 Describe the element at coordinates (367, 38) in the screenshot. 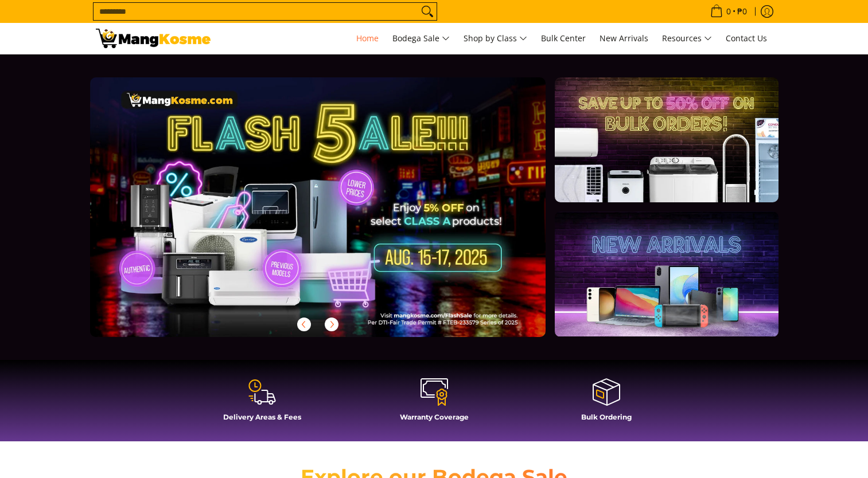

I see `a: Home` at that location.